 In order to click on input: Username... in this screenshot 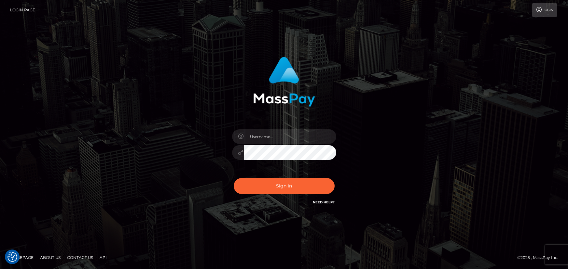, I will do `click(290, 137)`.